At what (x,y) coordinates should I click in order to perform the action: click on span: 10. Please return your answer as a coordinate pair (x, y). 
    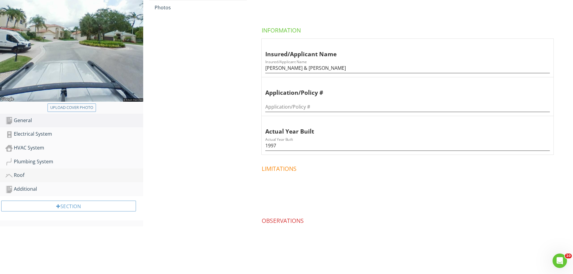
    Looking at the image, I should click on (569, 256).